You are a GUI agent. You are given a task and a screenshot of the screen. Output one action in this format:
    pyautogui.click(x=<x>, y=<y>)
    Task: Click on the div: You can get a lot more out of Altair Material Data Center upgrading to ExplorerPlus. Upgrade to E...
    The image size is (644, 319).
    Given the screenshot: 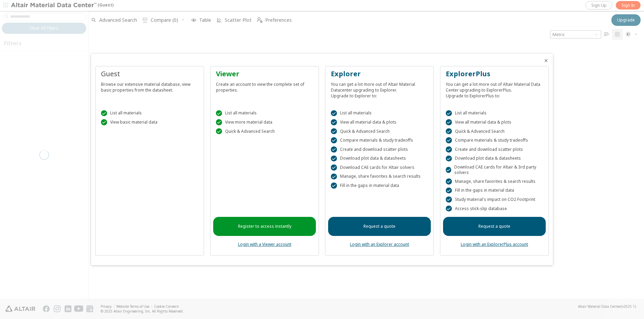 What is the action you would take?
    pyautogui.click(x=494, y=88)
    